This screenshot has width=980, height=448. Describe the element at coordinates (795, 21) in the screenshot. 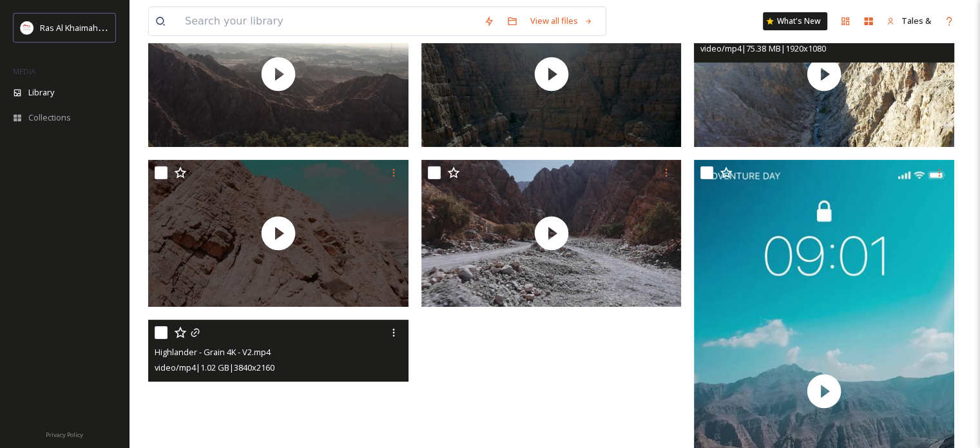

I see `a: What's New` at that location.